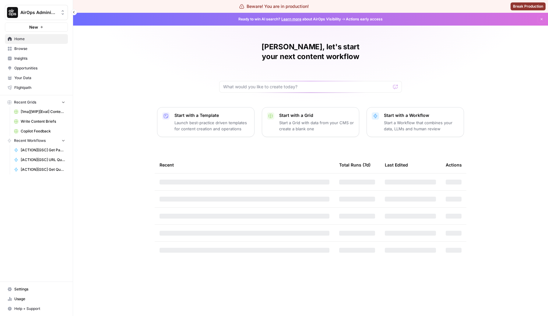 The width and height of the screenshot is (548, 316). I want to click on span: New, so click(33, 27).